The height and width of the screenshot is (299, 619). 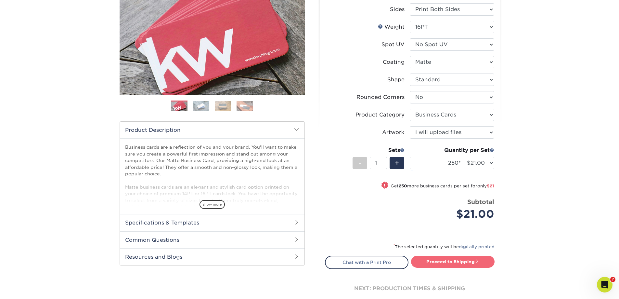 I want to click on div: Product Category, so click(x=380, y=115).